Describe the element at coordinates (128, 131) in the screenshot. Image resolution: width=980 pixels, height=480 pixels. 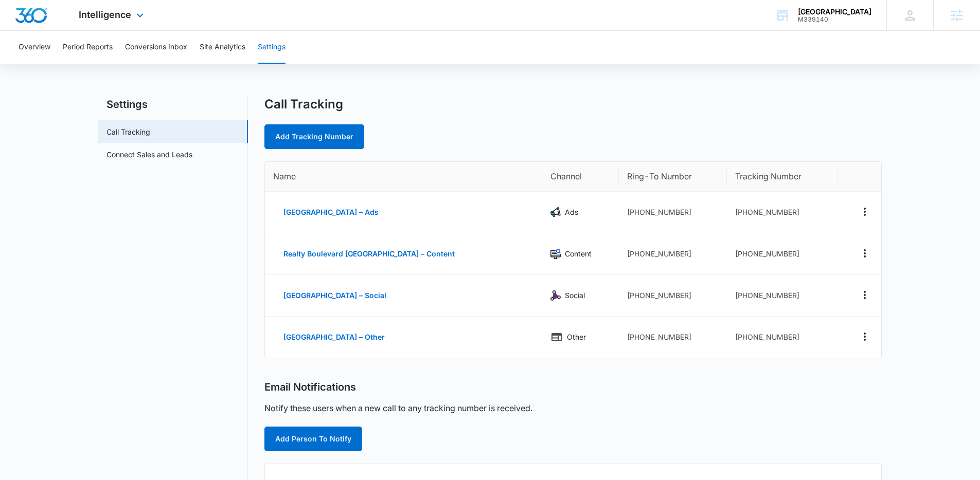
I see `a: Call Tracking` at that location.